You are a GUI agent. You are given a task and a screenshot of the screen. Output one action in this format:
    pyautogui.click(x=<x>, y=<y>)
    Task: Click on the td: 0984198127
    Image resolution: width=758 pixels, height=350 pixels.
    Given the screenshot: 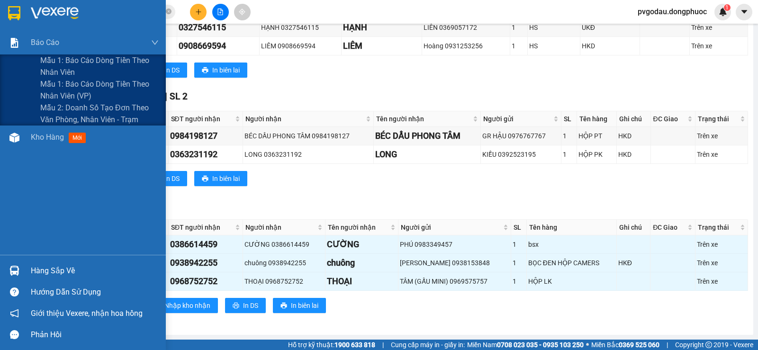 What is the action you would take?
    pyautogui.click(x=206, y=136)
    